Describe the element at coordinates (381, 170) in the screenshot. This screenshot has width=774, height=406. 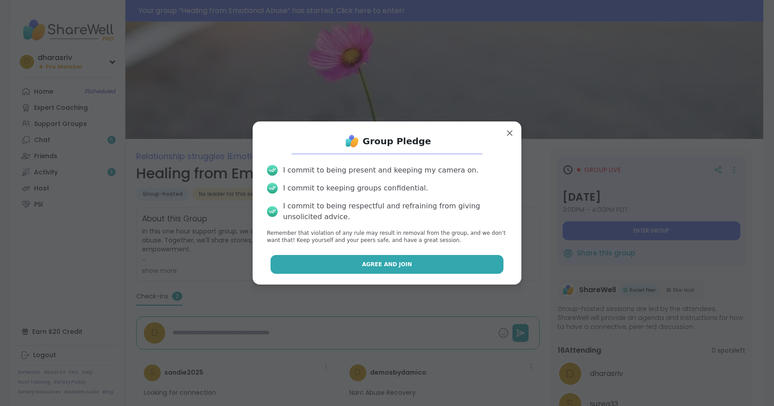
I see `div: I commit to being present and keeping my camera on.` at that location.